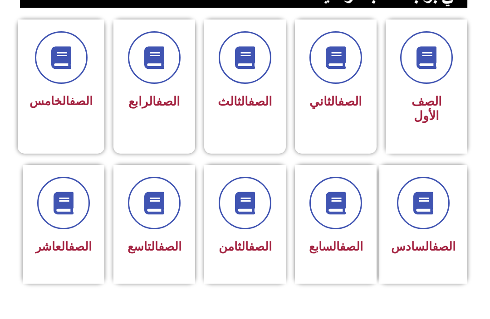 Image resolution: width=490 pixels, height=319 pixels. Describe the element at coordinates (154, 102) in the screenshot. I see `span: الرابع` at that location.